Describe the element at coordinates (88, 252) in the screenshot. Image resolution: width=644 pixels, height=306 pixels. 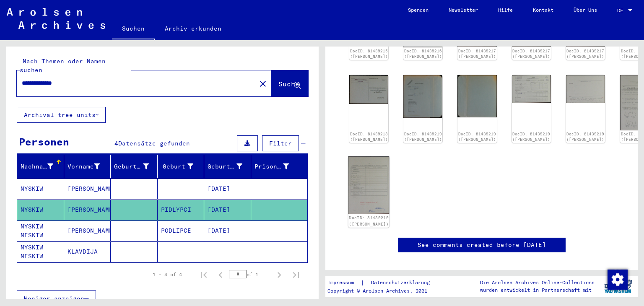
I see `mat-cell: KLAVDIJA` at that location.